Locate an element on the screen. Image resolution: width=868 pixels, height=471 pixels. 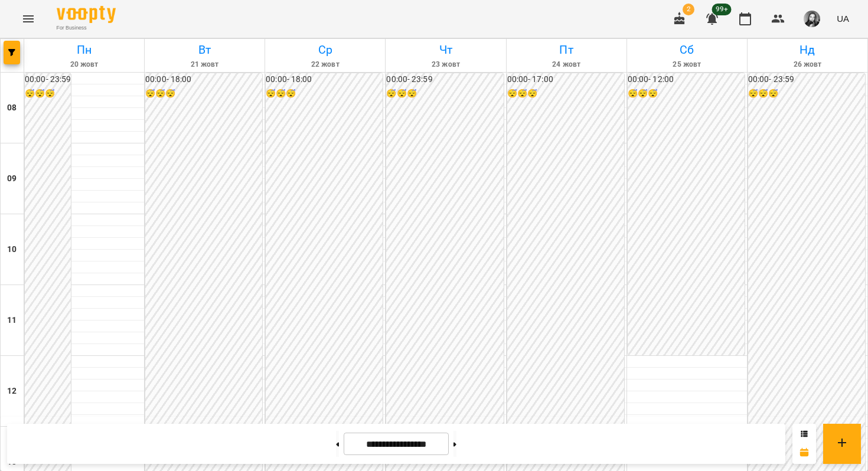
h6: 00:00 - 12:00 is located at coordinates (686, 79).